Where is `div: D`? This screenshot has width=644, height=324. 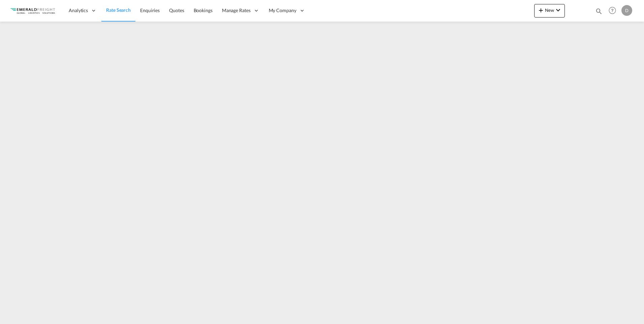
div: D is located at coordinates (627, 11).